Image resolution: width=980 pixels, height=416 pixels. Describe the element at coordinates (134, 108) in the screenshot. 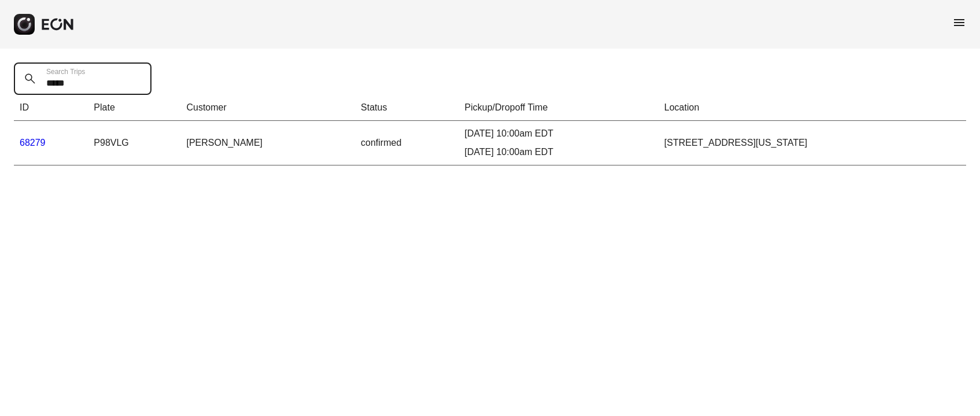

I see `th: Plate` at that location.